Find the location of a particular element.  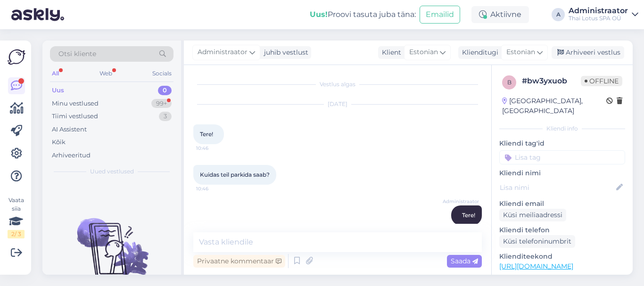

input: Lisa tag is located at coordinates (562, 157).